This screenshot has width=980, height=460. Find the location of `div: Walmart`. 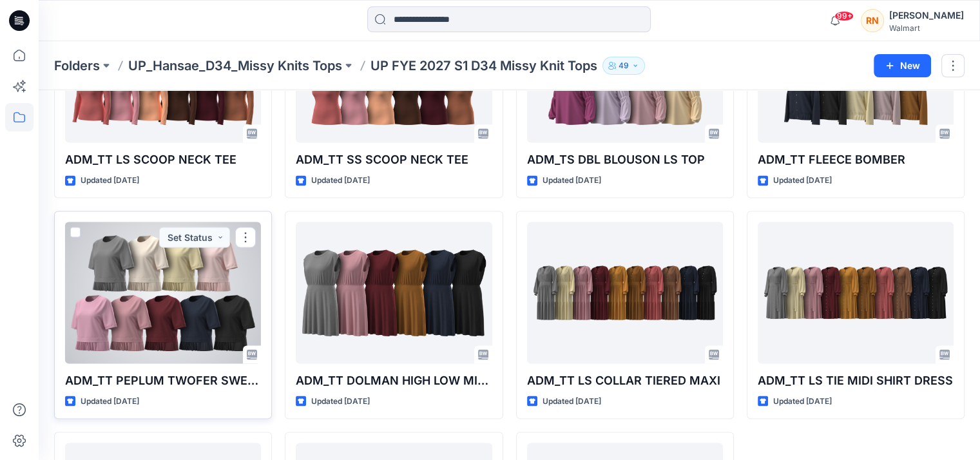

div: Walmart is located at coordinates (926, 28).